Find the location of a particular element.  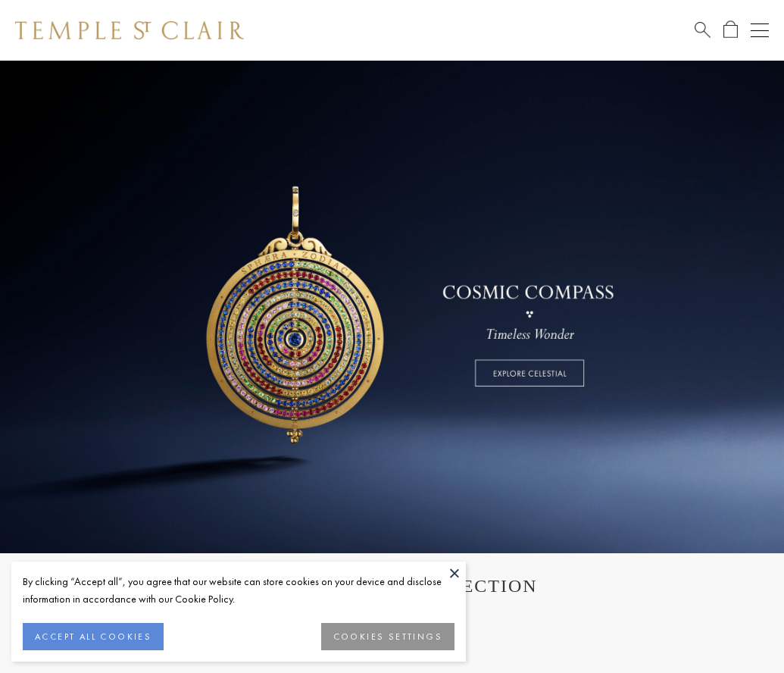

a: Search is located at coordinates (703, 29).